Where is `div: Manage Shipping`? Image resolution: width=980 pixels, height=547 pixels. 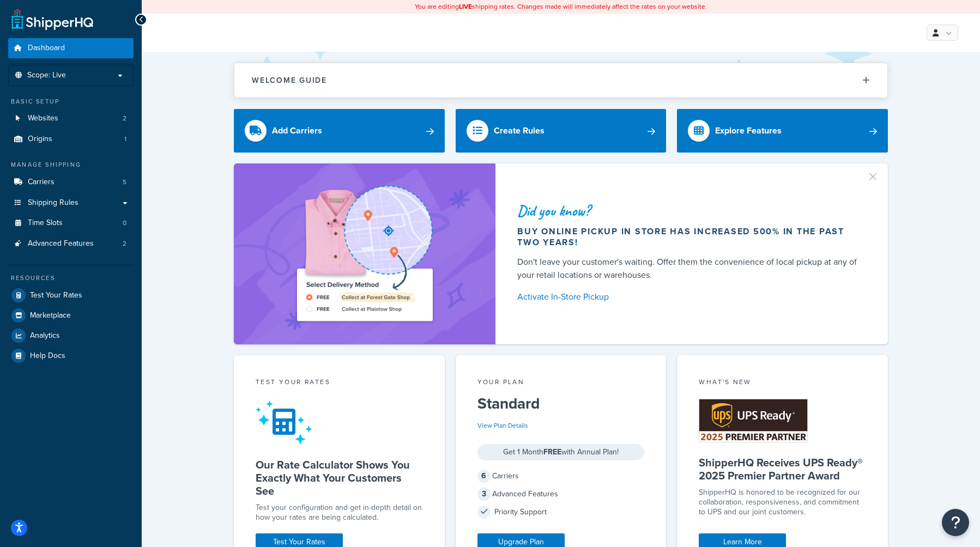 div: Manage Shipping is located at coordinates (71, 165).